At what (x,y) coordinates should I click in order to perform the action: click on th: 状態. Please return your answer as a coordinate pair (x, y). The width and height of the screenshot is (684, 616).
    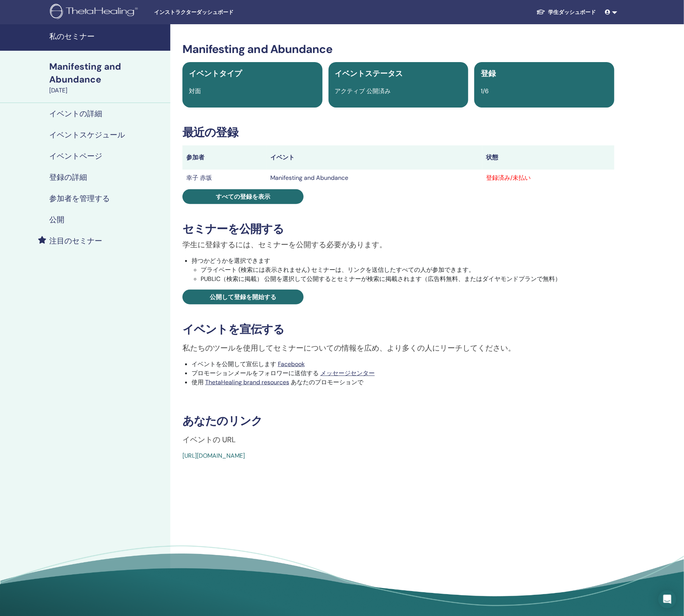
    Looking at the image, I should click on (548, 157).